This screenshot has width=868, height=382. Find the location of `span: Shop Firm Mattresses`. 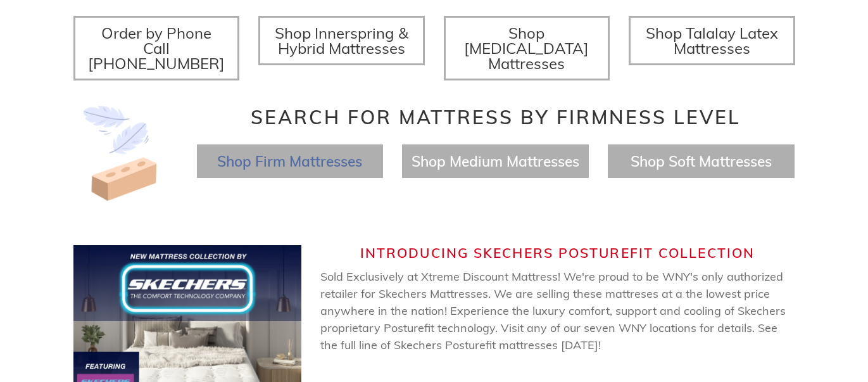

span: Shop Firm Mattresses is located at coordinates (289, 160).